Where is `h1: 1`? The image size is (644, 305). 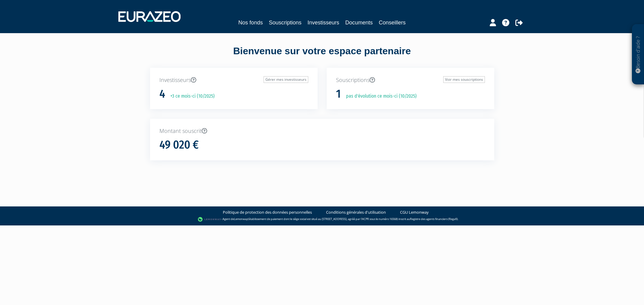
h1: 1 is located at coordinates (338, 94).